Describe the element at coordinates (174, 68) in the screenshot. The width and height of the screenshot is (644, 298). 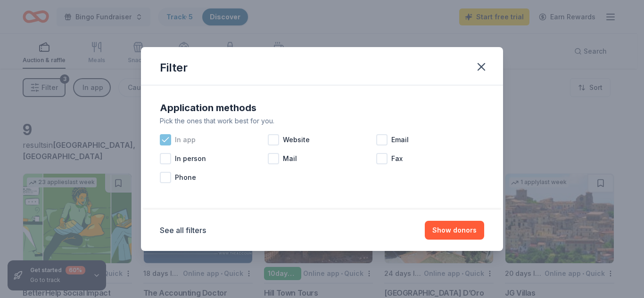
I see `div: Filter` at that location.